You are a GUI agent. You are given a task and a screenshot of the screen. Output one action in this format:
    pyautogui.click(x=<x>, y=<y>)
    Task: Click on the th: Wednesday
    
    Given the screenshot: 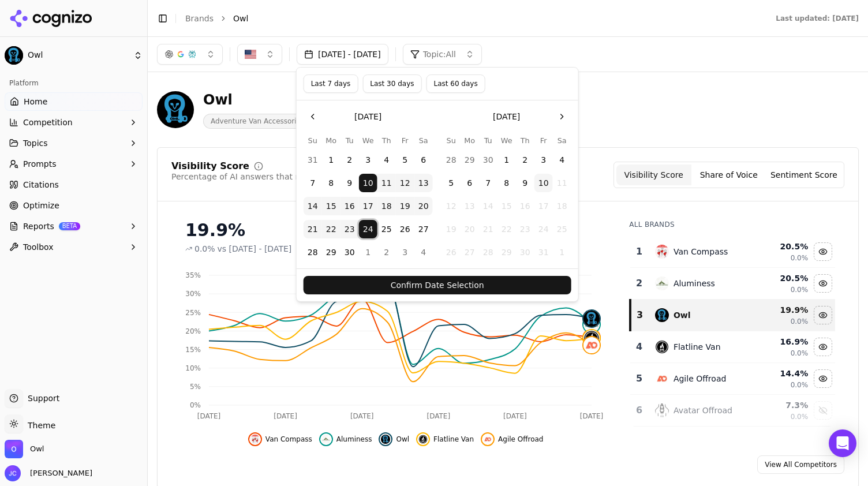 What is the action you would take?
    pyautogui.click(x=507, y=140)
    